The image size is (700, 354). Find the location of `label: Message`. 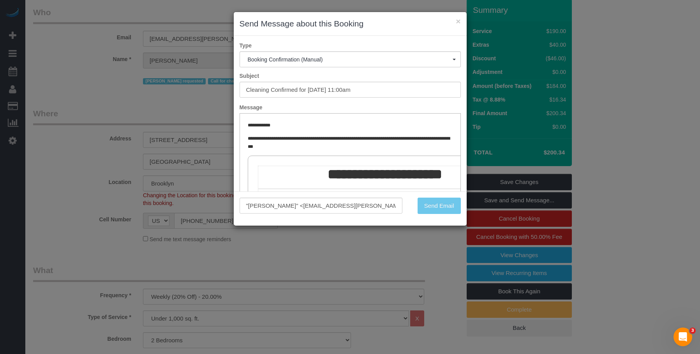

label: Message is located at coordinates (350, 107).